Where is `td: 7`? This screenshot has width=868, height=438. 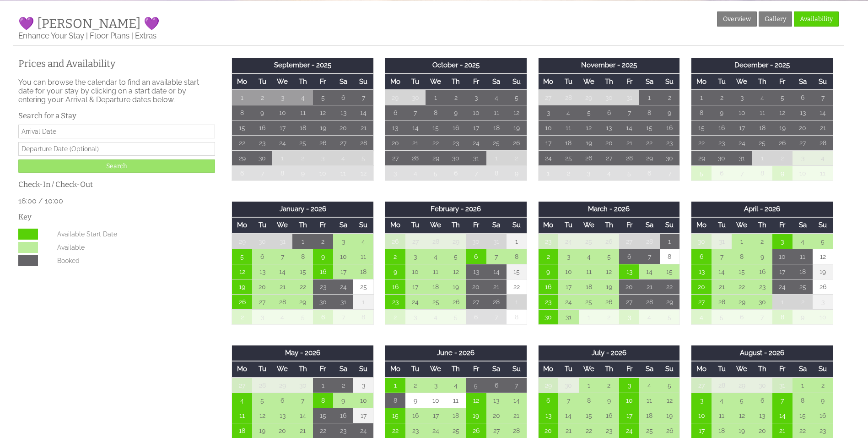
td: 7 is located at coordinates (670, 173).